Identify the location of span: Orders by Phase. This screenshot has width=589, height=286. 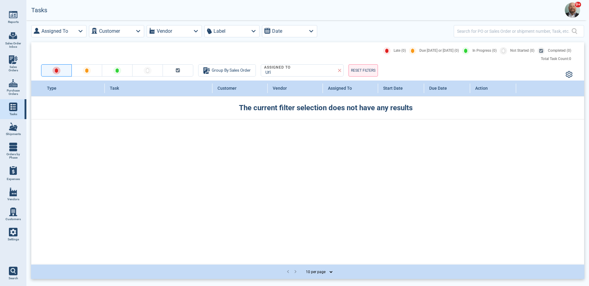
(13, 156).